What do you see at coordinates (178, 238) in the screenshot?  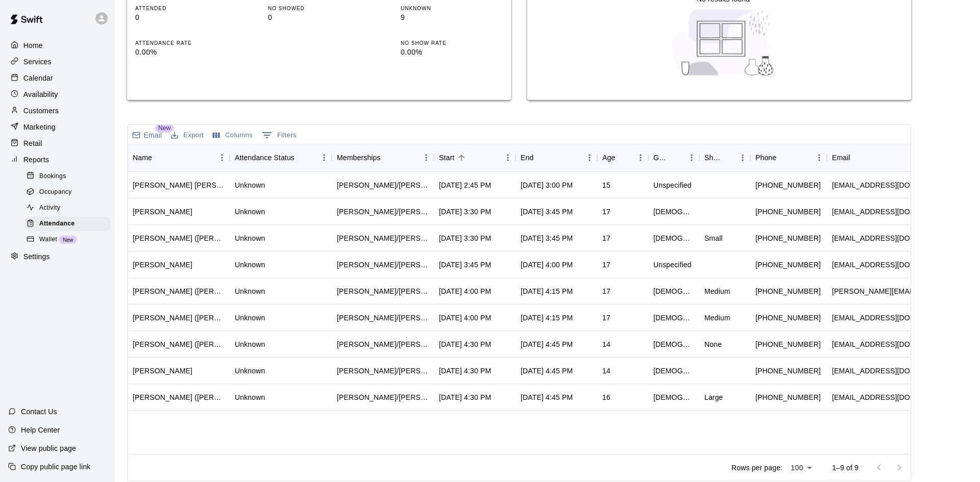 I see `div: Wesley Gabriel (Regina Gabriel)` at bounding box center [178, 238].